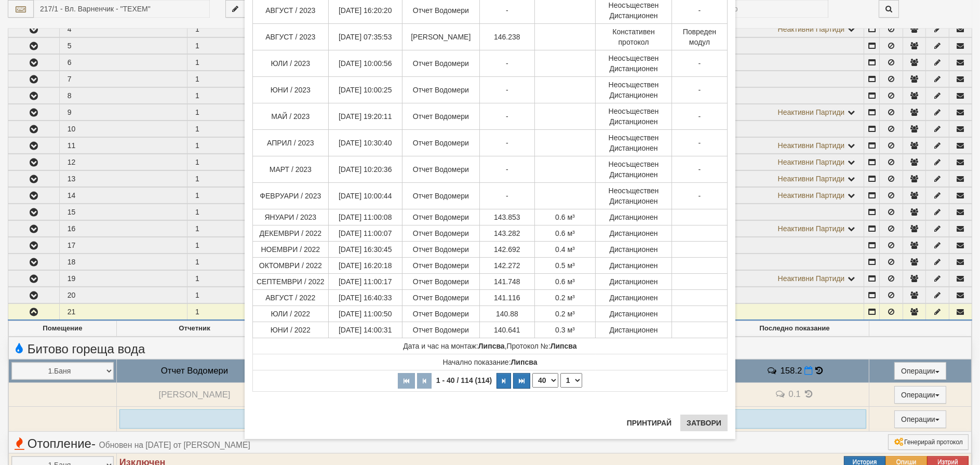  I want to click on span: 0.5 м³, so click(565, 265).